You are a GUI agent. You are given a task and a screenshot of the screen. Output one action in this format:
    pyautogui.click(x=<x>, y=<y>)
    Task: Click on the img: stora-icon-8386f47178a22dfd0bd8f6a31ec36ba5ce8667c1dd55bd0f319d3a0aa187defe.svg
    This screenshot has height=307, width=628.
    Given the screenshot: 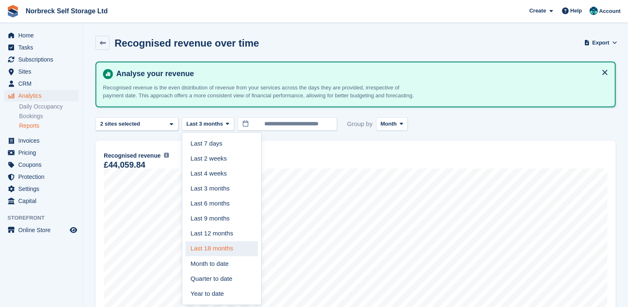 What is the action you would take?
    pyautogui.click(x=13, y=11)
    